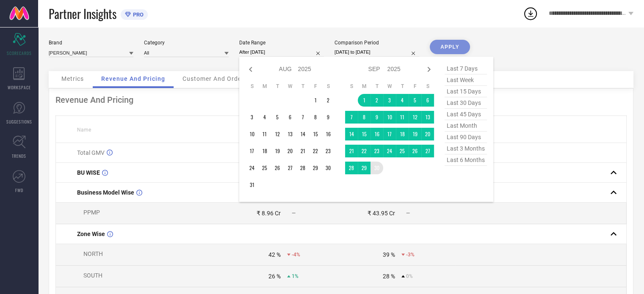 The image size is (644, 294). Describe the element at coordinates (264, 117) in the screenshot. I see `td: Mon Aug 04 2025` at that location.